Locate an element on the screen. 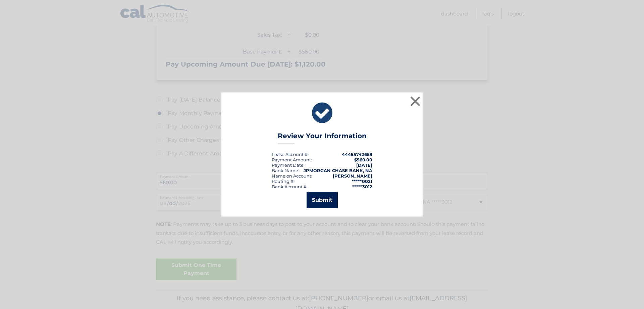 Image resolution: width=644 pixels, height=309 pixels. span: Payment Date is located at coordinates (288, 165).